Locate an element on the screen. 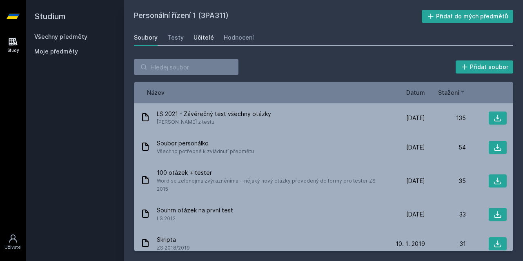 The width and height of the screenshot is (523, 261). span: Stažení is located at coordinates (449, 92).